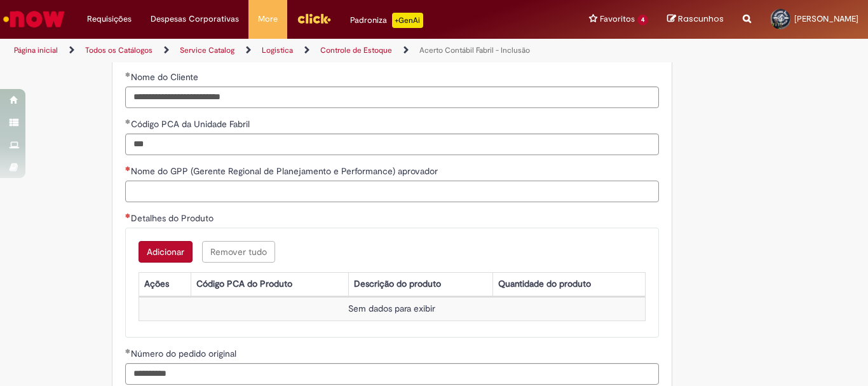 The height and width of the screenshot is (386, 868). Describe the element at coordinates (207, 50) in the screenshot. I see `a: Service Catalog` at that location.